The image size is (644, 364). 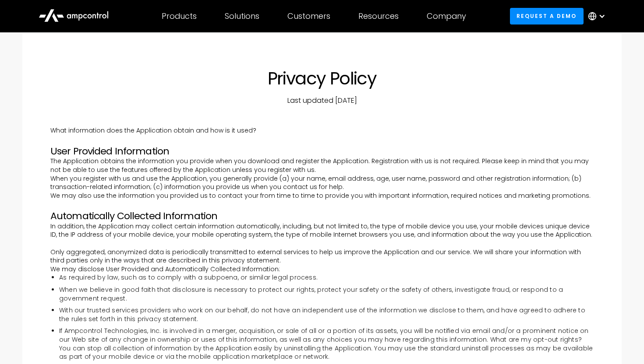 What do you see at coordinates (379, 16) in the screenshot?
I see `div: Resources` at bounding box center [379, 16].